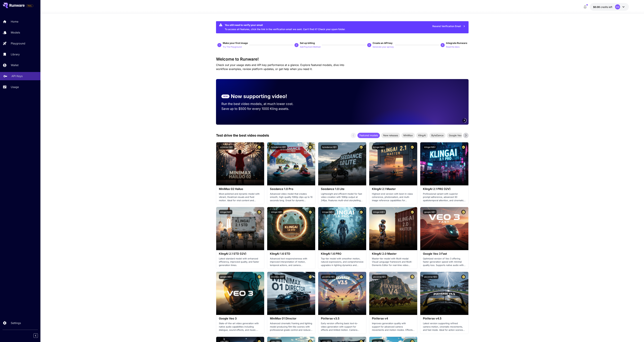 This screenshot has width=644, height=342. What do you see at coordinates (310, 47) in the screenshot?
I see `p: Add Payment Method` at bounding box center [310, 47].